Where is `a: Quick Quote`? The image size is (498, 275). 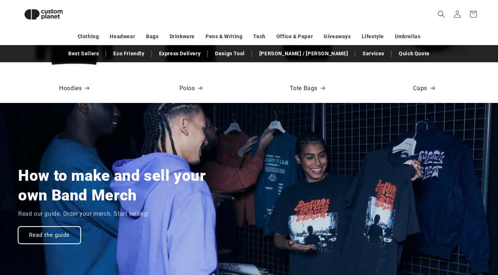 a: Quick Quote is located at coordinates (414, 53).